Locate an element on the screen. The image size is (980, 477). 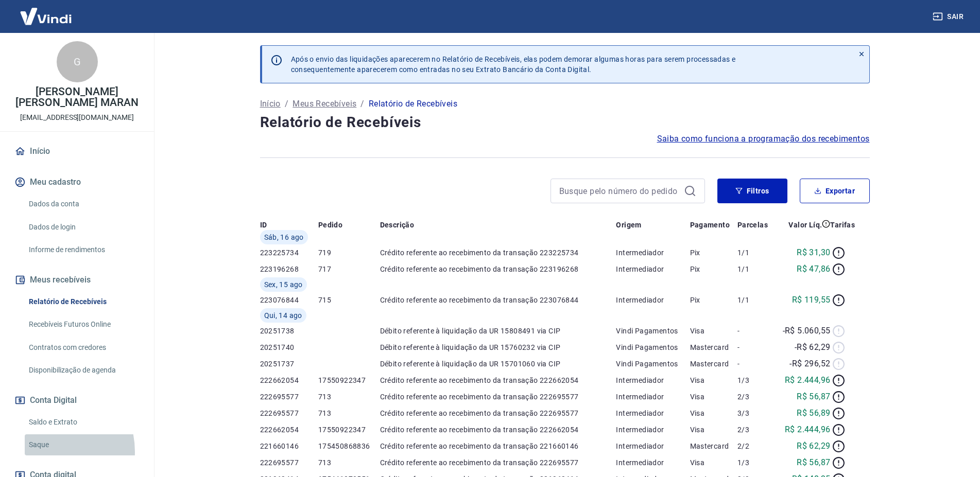
p: R$ 31,30 is located at coordinates (813, 253).